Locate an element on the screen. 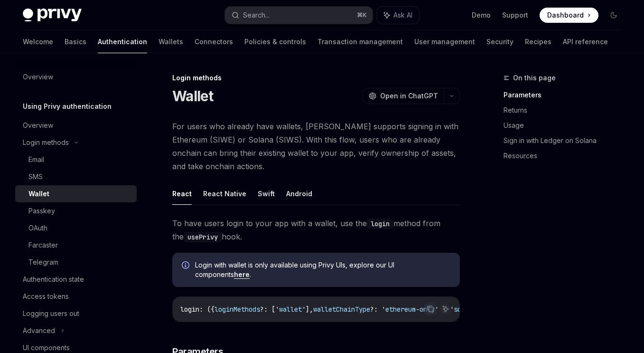  a: OAuth is located at coordinates (76, 228).